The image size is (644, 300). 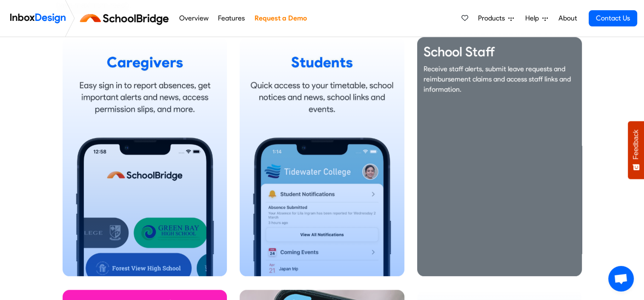 What do you see at coordinates (621, 279) in the screenshot?
I see `a: Open chat` at bounding box center [621, 279].